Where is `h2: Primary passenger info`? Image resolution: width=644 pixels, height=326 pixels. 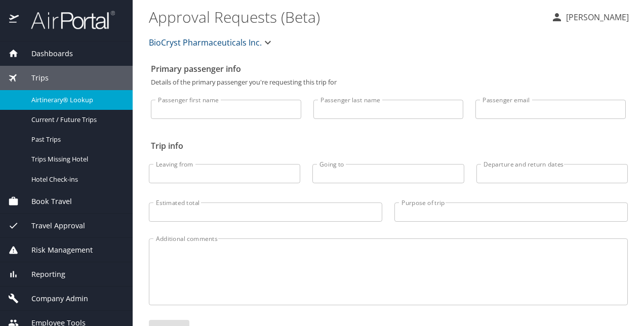 h2: Primary passenger info is located at coordinates (388, 69).